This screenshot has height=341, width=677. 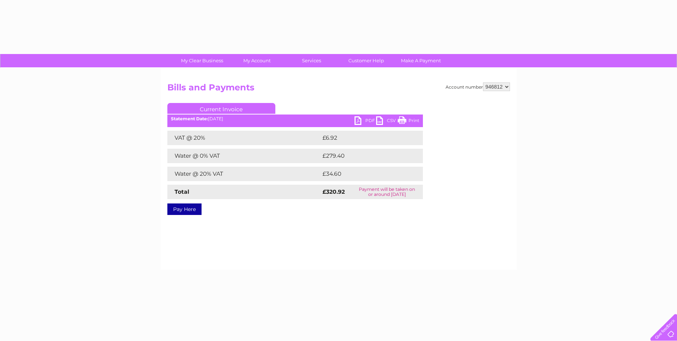 I want to click on b: Statement Date:, so click(x=189, y=118).